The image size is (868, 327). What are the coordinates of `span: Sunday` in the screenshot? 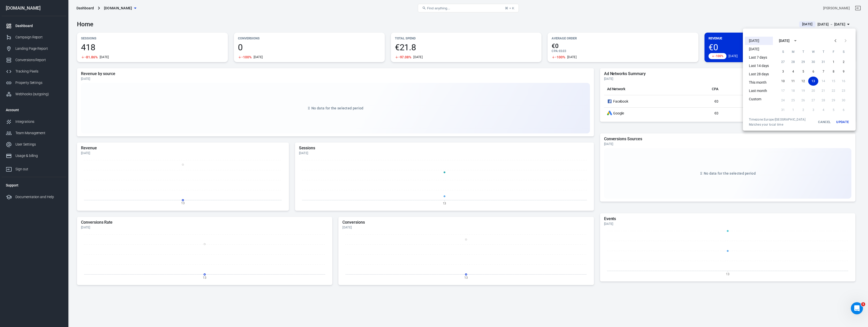 It's located at (783, 52).